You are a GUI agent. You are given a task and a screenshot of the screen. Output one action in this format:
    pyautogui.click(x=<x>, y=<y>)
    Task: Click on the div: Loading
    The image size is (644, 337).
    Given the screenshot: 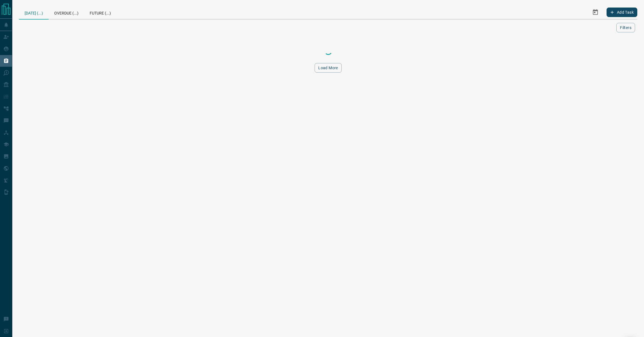 What is the action you would take?
    pyautogui.click(x=328, y=51)
    